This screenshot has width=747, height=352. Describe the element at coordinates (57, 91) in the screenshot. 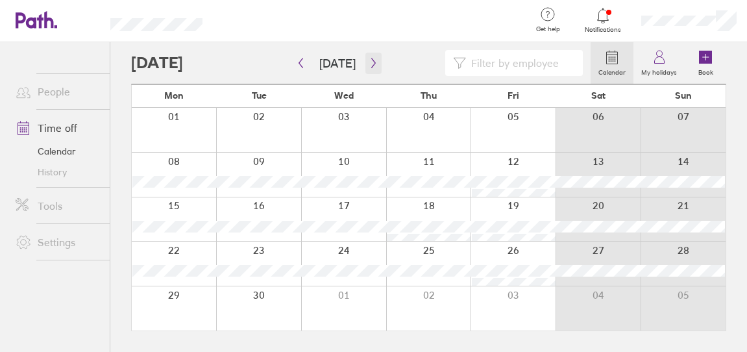

I see `a: People` at that location.